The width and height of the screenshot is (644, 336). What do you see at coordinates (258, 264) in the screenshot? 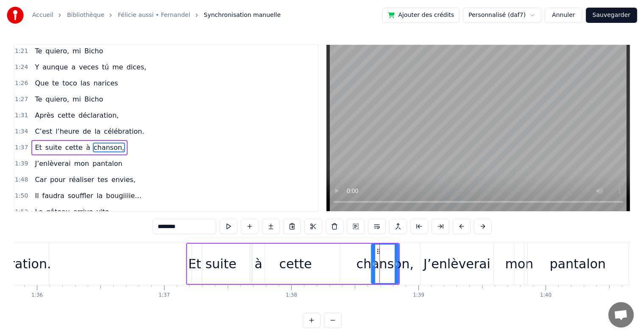
I see `div: à` at bounding box center [258, 264].